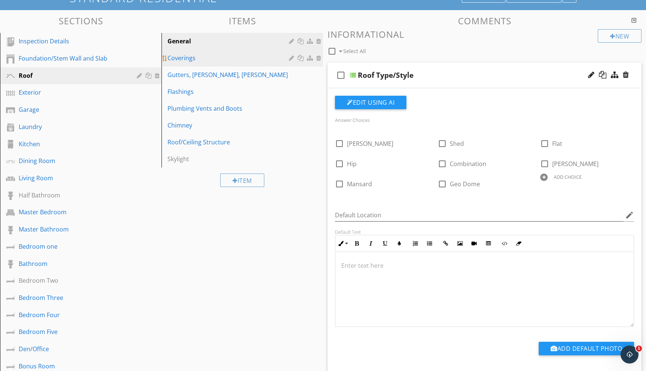 This screenshot has height=371, width=646. Describe the element at coordinates (479, 215) in the screenshot. I see `input: Default Location` at that location.